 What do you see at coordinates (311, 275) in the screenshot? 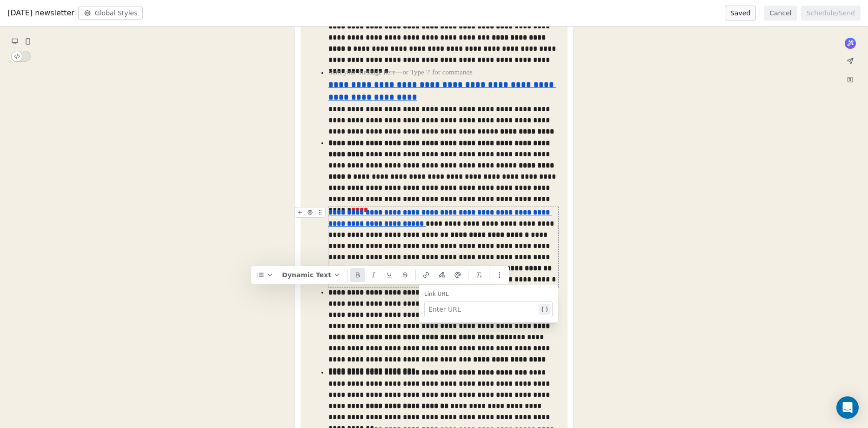
I see `button: Dynamic Text` at bounding box center [311, 275].